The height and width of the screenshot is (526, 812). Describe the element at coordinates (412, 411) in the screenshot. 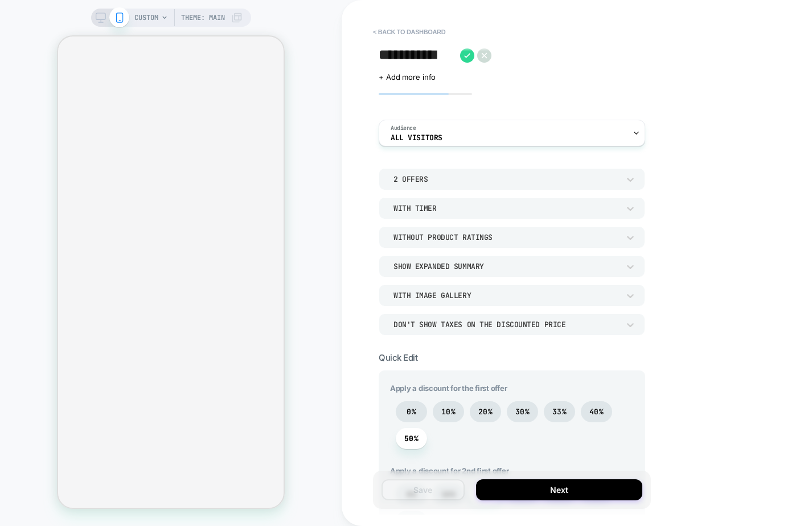

I see `span: 0%` at that location.